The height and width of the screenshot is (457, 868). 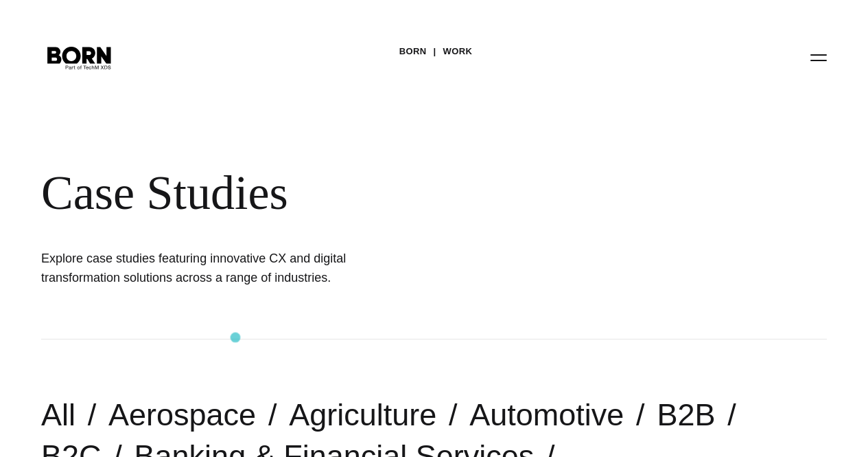 What do you see at coordinates (546, 414) in the screenshot?
I see `a: Automotive` at bounding box center [546, 414].